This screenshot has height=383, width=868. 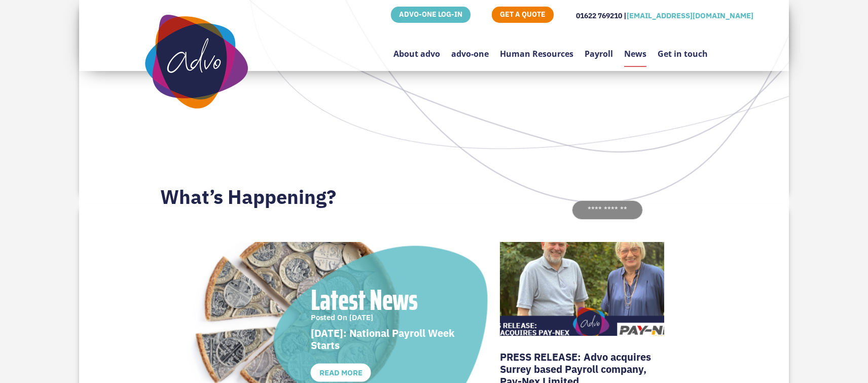 I want to click on p: Latest News, so click(x=398, y=294).